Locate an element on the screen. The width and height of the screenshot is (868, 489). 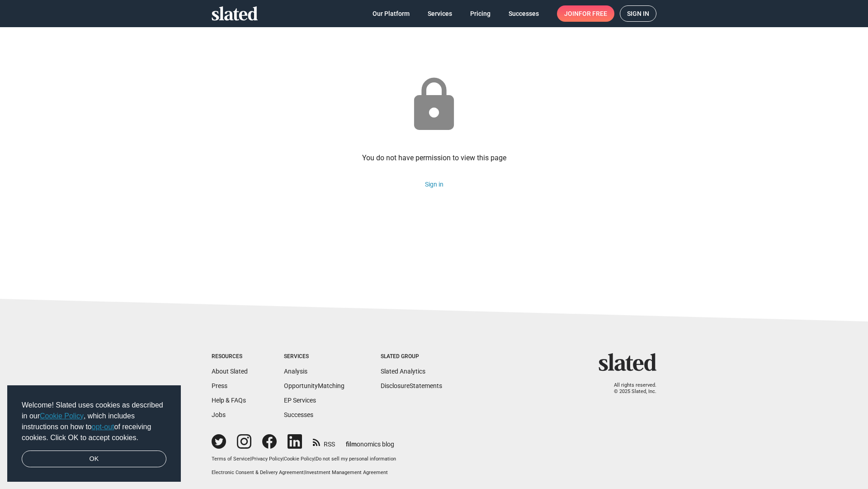
a: Joinfor free is located at coordinates (585, 13).